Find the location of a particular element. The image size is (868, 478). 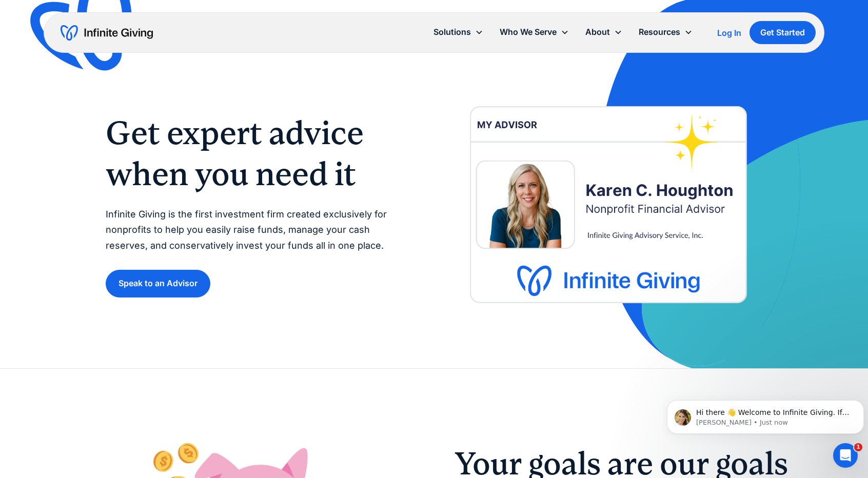

h1: Get expert advice when you need it is located at coordinates (260, 153).